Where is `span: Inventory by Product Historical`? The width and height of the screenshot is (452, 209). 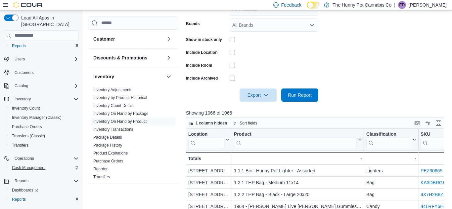 span: Inventory by Product Historical is located at coordinates (120, 98).